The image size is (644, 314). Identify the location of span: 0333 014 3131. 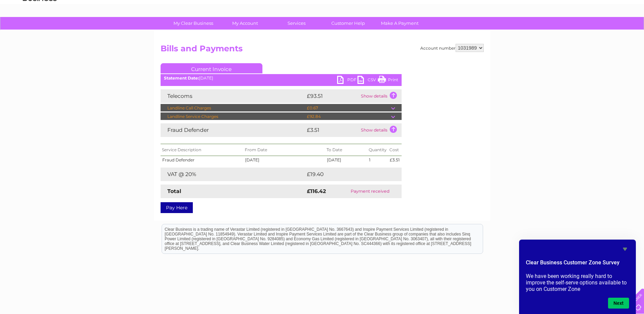
(539, 7).